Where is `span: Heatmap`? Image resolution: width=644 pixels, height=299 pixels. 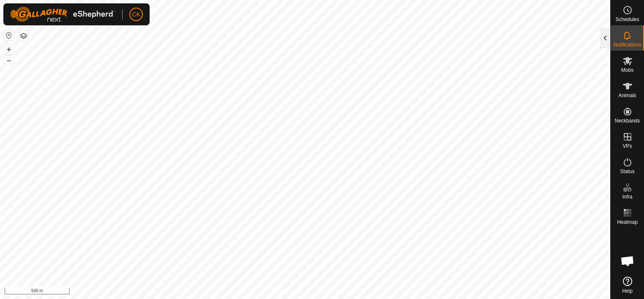
span: Heatmap is located at coordinates (627, 222).